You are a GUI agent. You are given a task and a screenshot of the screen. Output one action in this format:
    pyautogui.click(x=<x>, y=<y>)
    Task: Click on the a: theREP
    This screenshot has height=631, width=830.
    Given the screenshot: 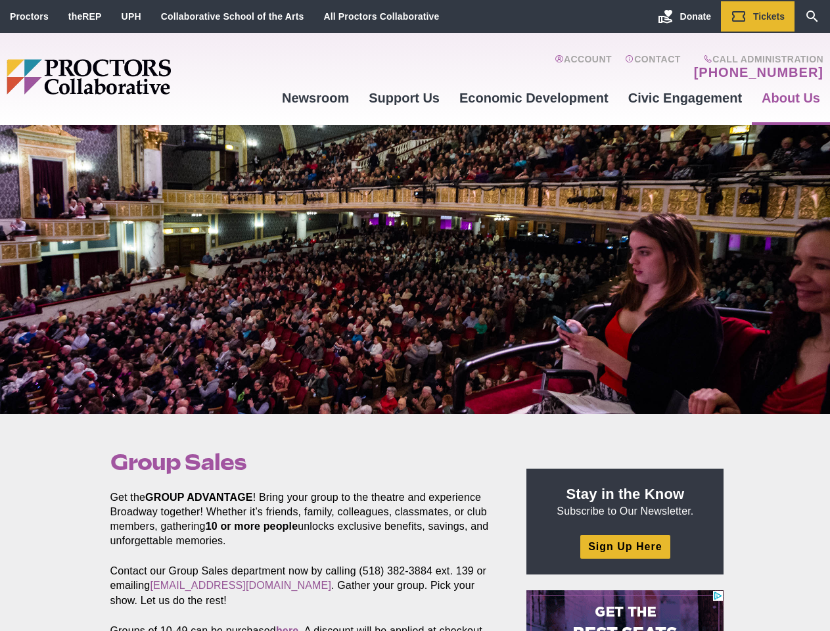 What is the action you would take?
    pyautogui.click(x=85, y=16)
    